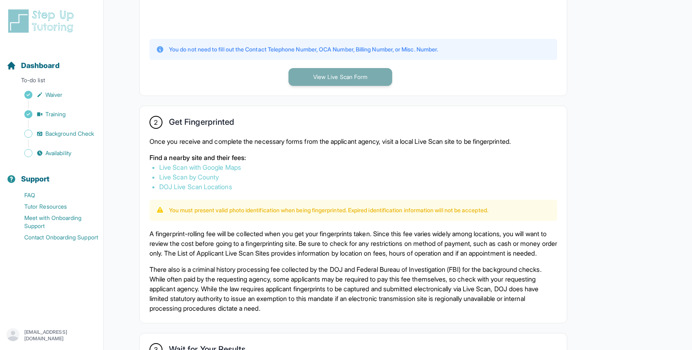  What do you see at coordinates (55, 238) in the screenshot?
I see `a: Contact Onboarding Support` at bounding box center [55, 238].